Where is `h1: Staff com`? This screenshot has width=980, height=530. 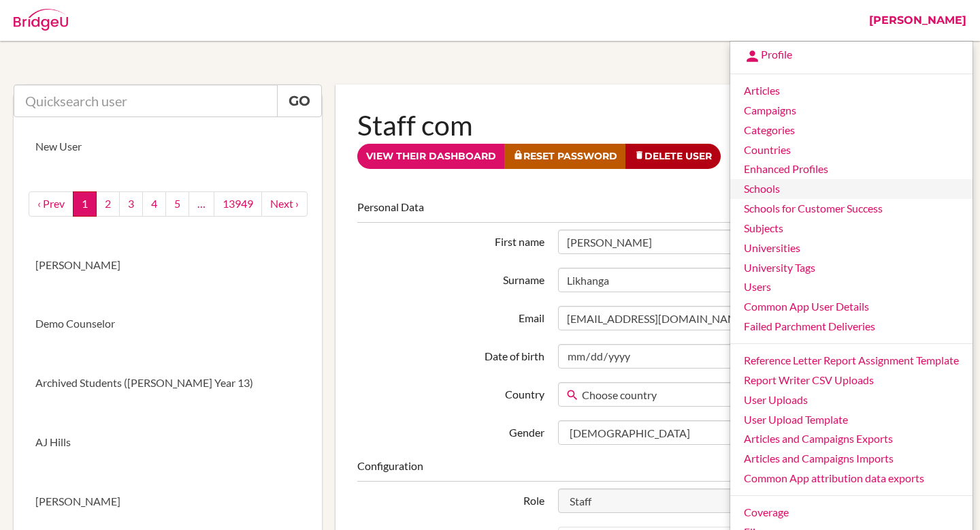
h1: Staff com is located at coordinates (651, 125).